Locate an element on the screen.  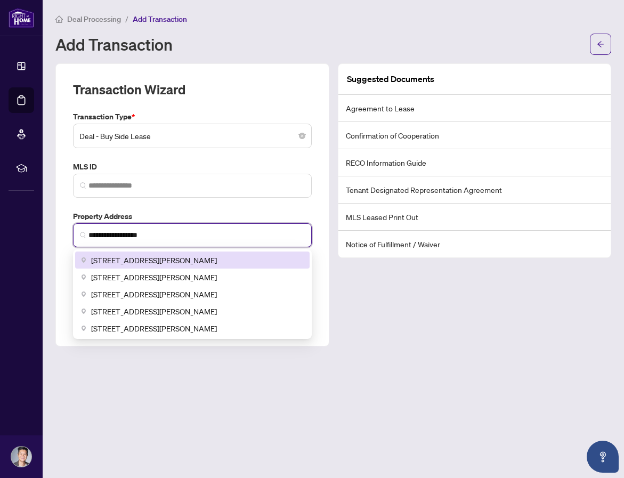
label: MLS ID is located at coordinates (192, 167).